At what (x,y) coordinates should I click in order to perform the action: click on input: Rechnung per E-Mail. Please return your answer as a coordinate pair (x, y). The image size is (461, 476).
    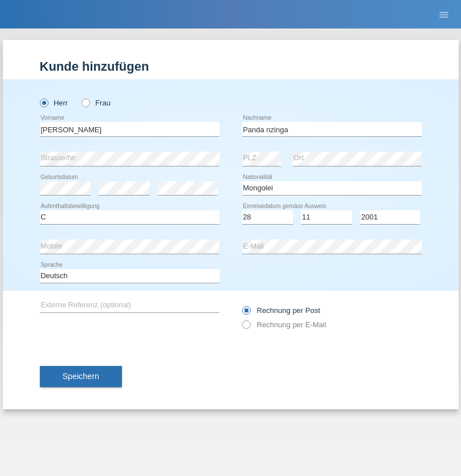
    Looking at the image, I should click on (245, 327).